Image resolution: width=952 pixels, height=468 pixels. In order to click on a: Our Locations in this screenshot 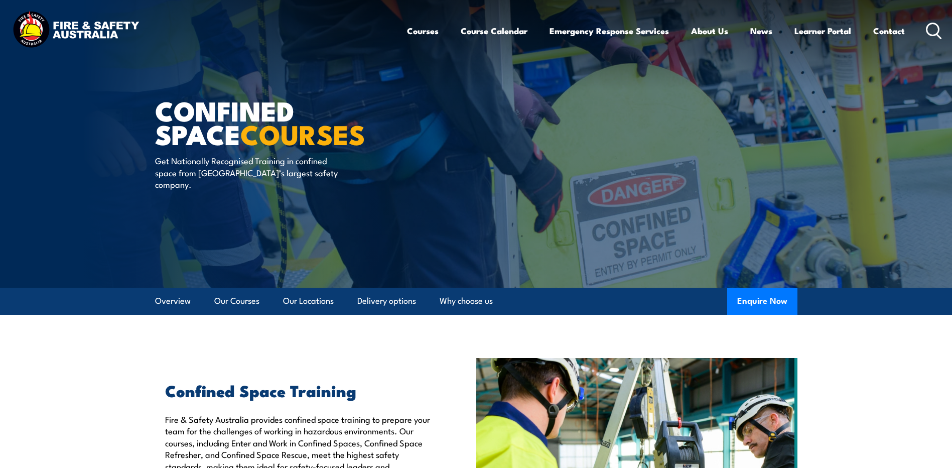, I will do `click(308, 301)`.